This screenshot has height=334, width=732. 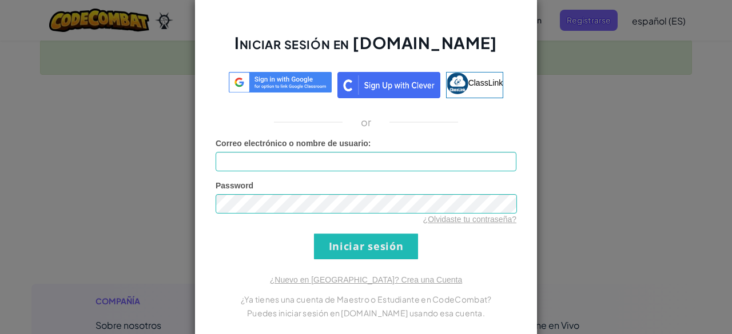 What do you see at coordinates (457, 83) in the screenshot?
I see `img: classlink-logo-small.png` at bounding box center [457, 83].